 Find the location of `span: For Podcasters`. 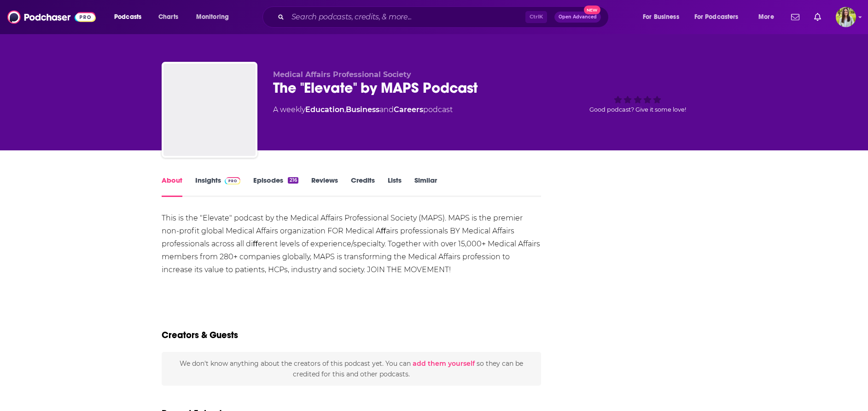

span: For Podcasters is located at coordinates (716, 17).